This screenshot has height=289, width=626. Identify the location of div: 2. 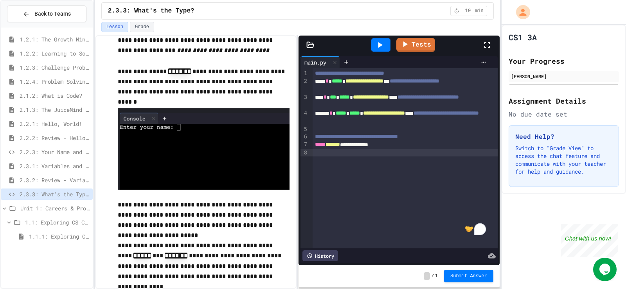
(305, 85).